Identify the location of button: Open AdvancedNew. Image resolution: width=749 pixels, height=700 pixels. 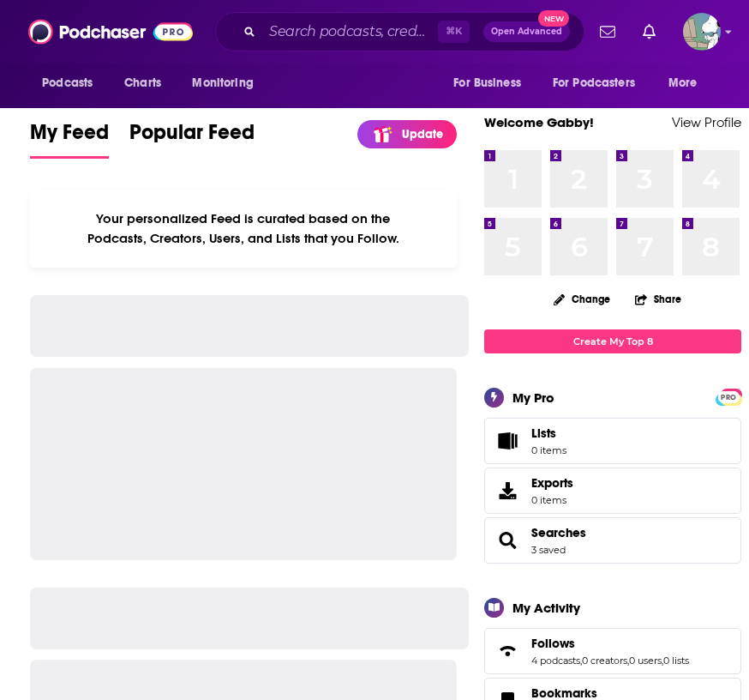
(526, 32).